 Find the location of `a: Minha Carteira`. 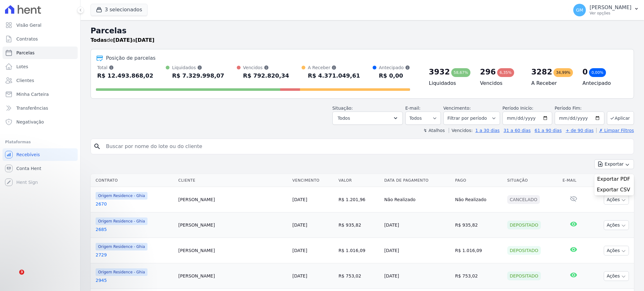

a: Minha Carteira is located at coordinates (40, 94).